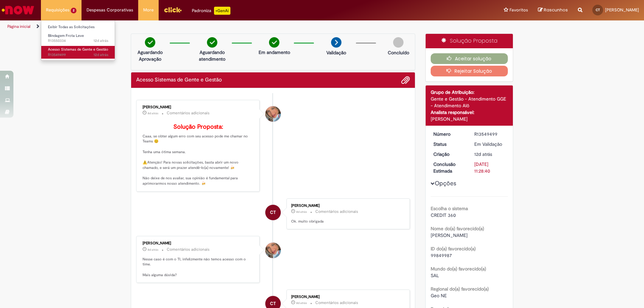 The height and width of the screenshot is (308, 644). Describe the element at coordinates (469, 41) in the screenshot. I see `div: Solução Proposta` at that location.